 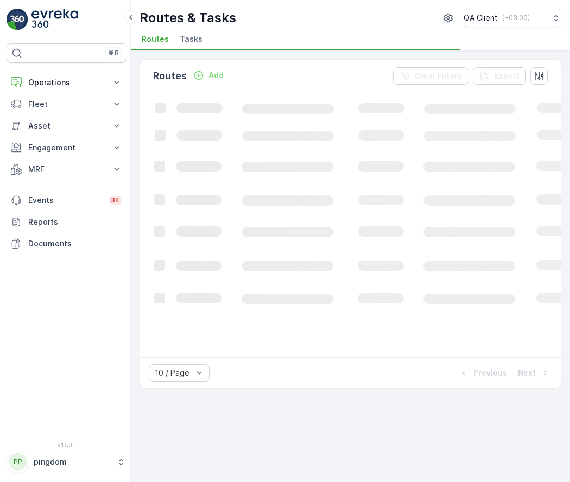 What do you see at coordinates (113, 53) in the screenshot?
I see `p: ⌘B` at bounding box center [113, 53].